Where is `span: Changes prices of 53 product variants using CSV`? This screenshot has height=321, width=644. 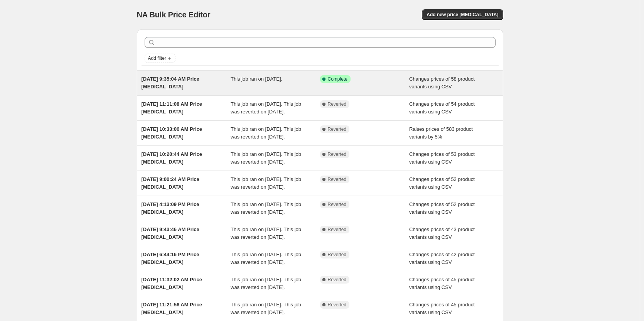
span: Changes prices of 53 product variants using CSV is located at coordinates (442, 158).